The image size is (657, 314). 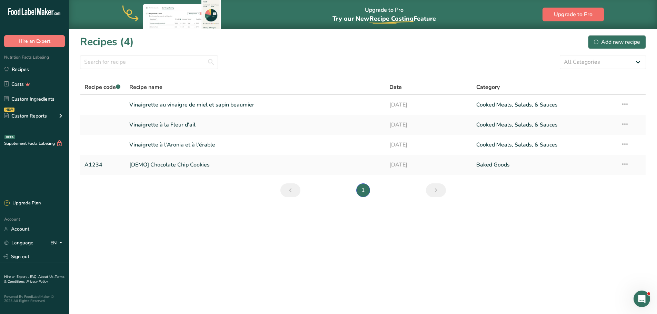 I want to click on h1: Recipes (4), so click(x=107, y=42).